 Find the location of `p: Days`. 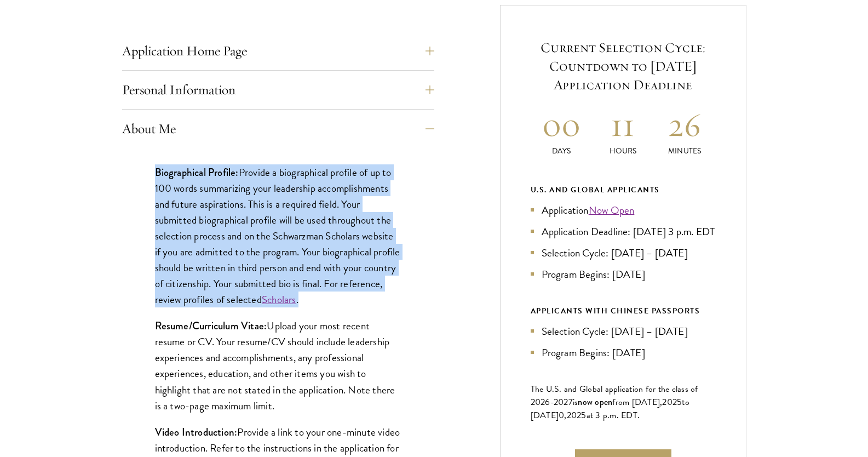

p: Days is located at coordinates (561, 151).